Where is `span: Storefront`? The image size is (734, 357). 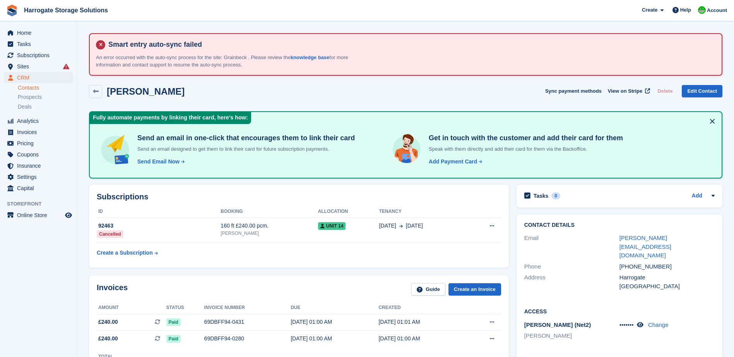
span: Storefront is located at coordinates (42, 204).